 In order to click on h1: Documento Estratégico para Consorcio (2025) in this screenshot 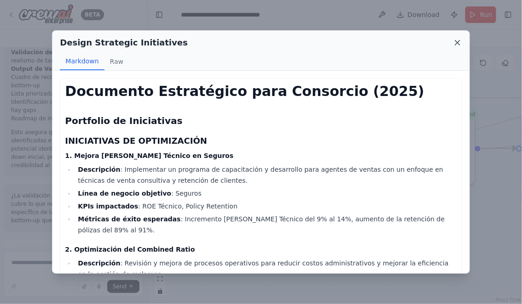, I will do `click(260, 92)`.